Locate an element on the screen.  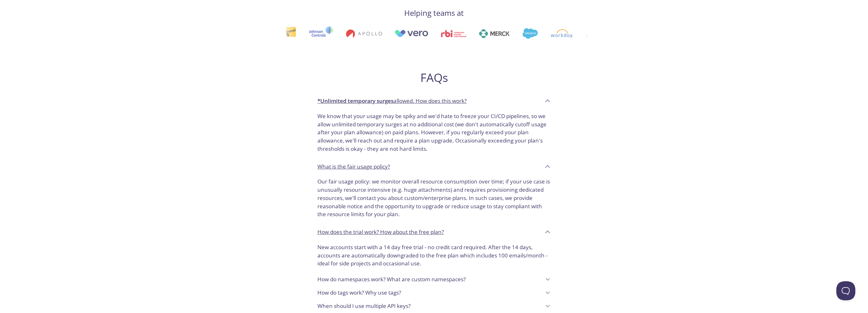
h2: FAQs is located at coordinates (434, 78).